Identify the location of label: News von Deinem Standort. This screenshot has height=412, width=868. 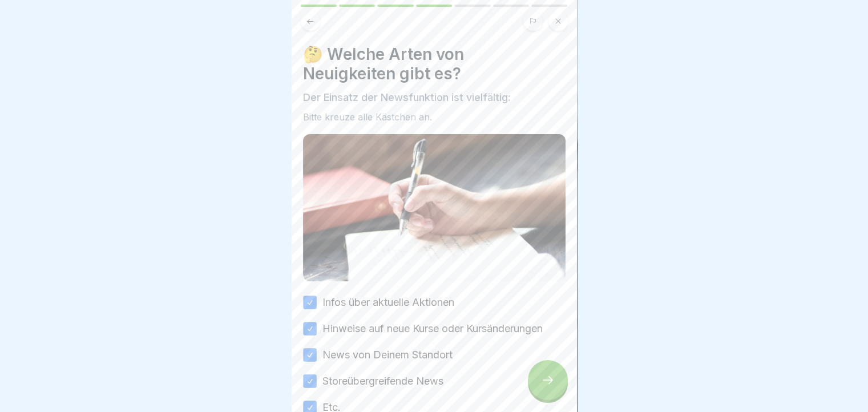
(387, 355).